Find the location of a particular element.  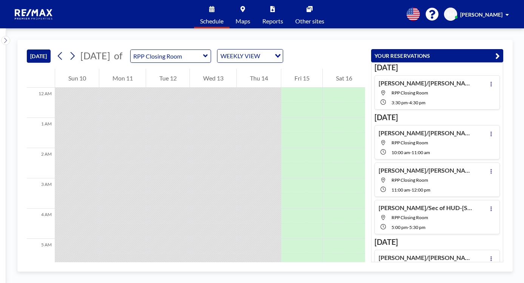

span: Schedule is located at coordinates (212, 21).